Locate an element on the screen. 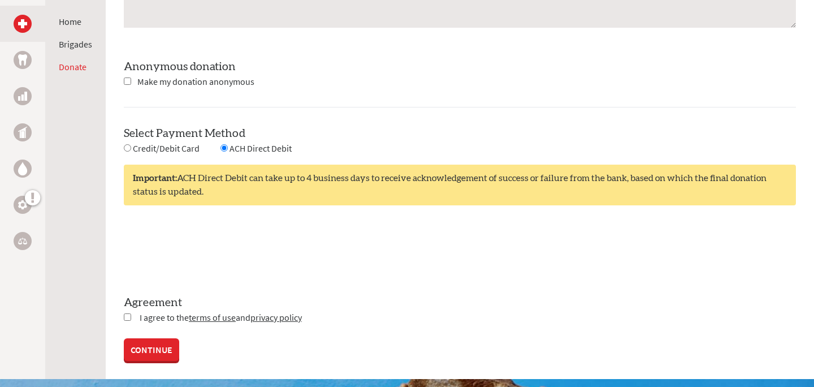 This screenshot has height=387, width=814. li: Donate is located at coordinates (75, 67).